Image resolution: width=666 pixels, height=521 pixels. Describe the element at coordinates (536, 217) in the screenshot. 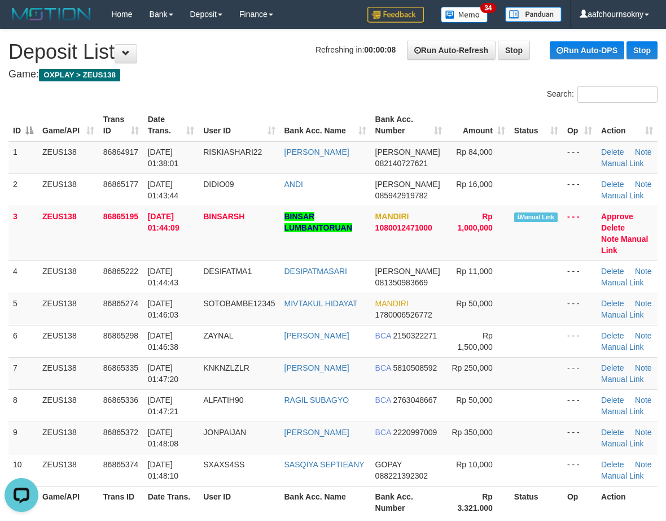

I see `span: Manually Linked` at that location.